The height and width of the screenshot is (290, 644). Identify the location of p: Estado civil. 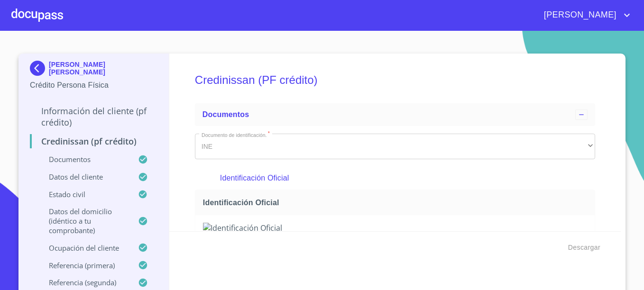
(84, 194).